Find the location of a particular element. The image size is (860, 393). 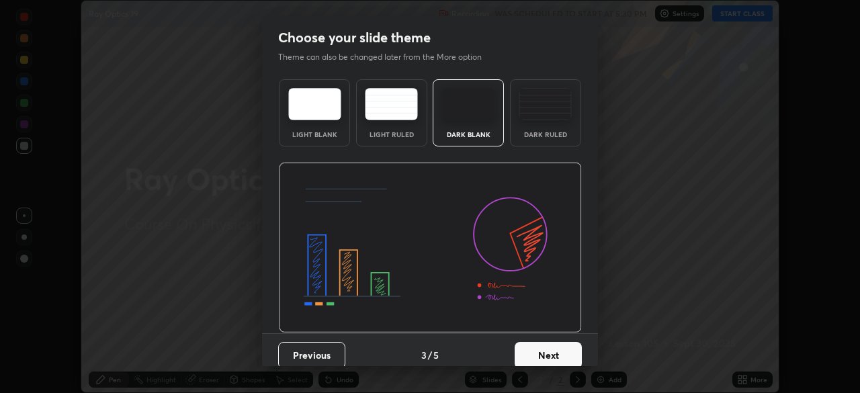

img: lightTheme.e5ed3b09.svg is located at coordinates (314, 104).